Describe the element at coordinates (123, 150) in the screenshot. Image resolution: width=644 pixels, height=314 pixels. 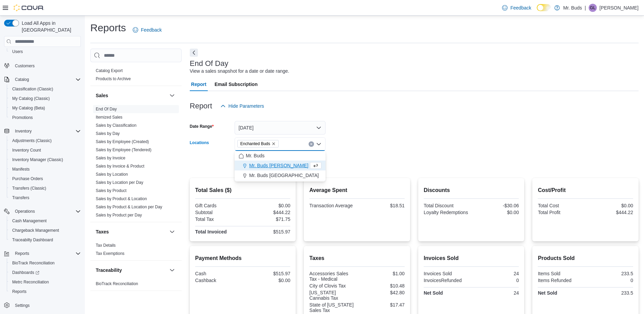
I see `a: Sales by Employee (Tendered)` at that location.